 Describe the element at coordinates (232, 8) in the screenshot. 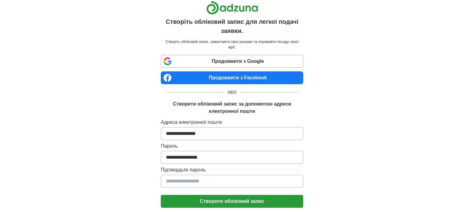

I see `img: Логотип Адзуни` at that location.